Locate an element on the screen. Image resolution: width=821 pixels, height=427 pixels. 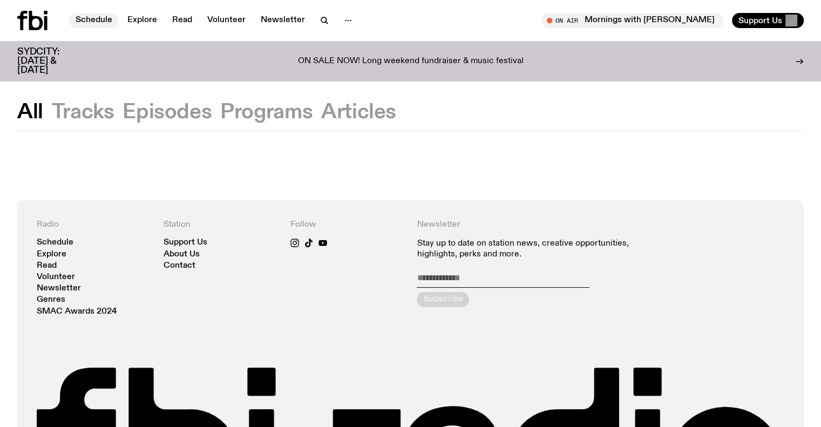
a: Support Us is located at coordinates (185, 242).